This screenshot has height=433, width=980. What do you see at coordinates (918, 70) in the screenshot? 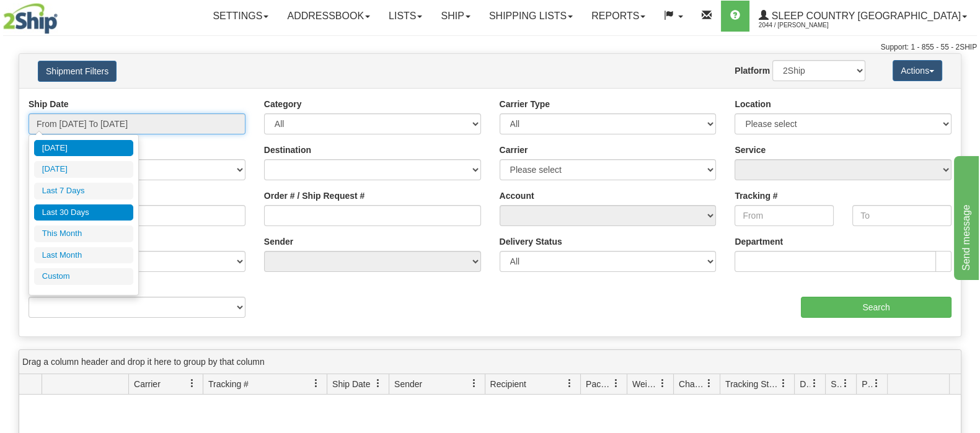
I see `button: Actions` at bounding box center [918, 70].